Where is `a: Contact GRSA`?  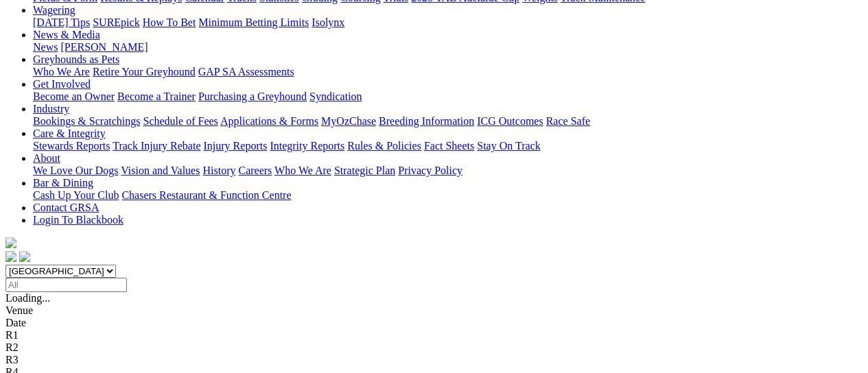 a: Contact GRSA is located at coordinates (66, 207).